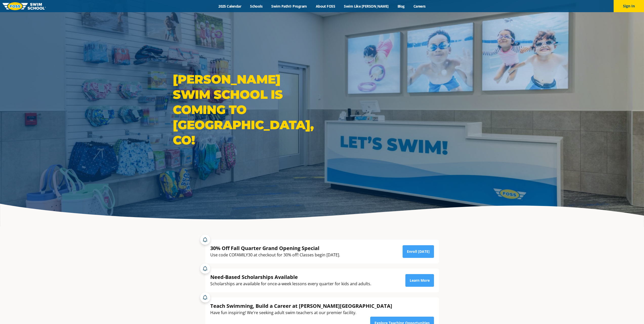 This screenshot has width=644, height=324. Describe the element at coordinates (420, 280) in the screenshot. I see `a: Learn More` at that location.